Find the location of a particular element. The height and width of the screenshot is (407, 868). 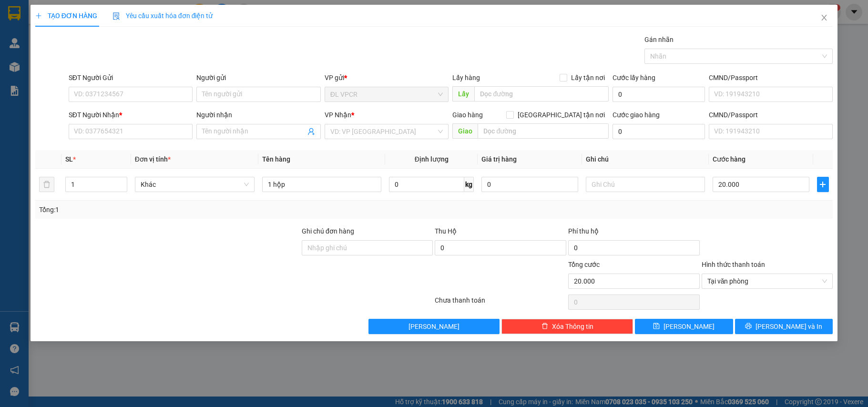

span: Giá trị hàng is located at coordinates (499, 159).